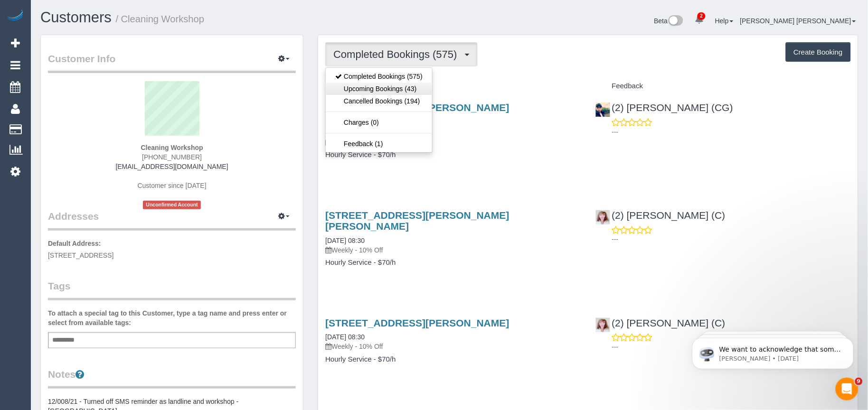 The height and width of the screenshot is (410, 868). Describe the element at coordinates (379, 101) in the screenshot. I see `a: Cancelled Bookings (194)` at that location.